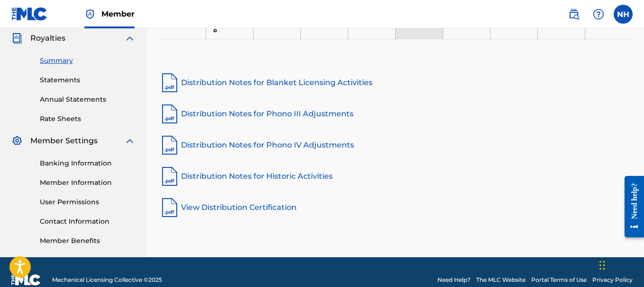 The width and height of the screenshot is (644, 287). I want to click on a: Distribution Notes for Phono III Adjustments, so click(395, 114).